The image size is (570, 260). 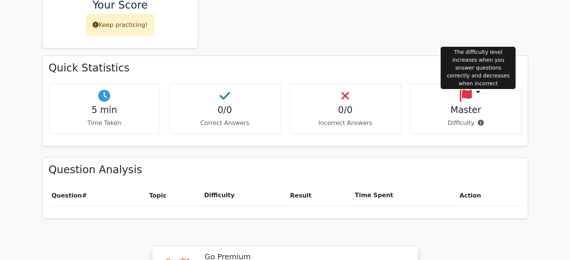 What do you see at coordinates (465, 123) in the screenshot?
I see `p: Difficulty` at bounding box center [465, 123].